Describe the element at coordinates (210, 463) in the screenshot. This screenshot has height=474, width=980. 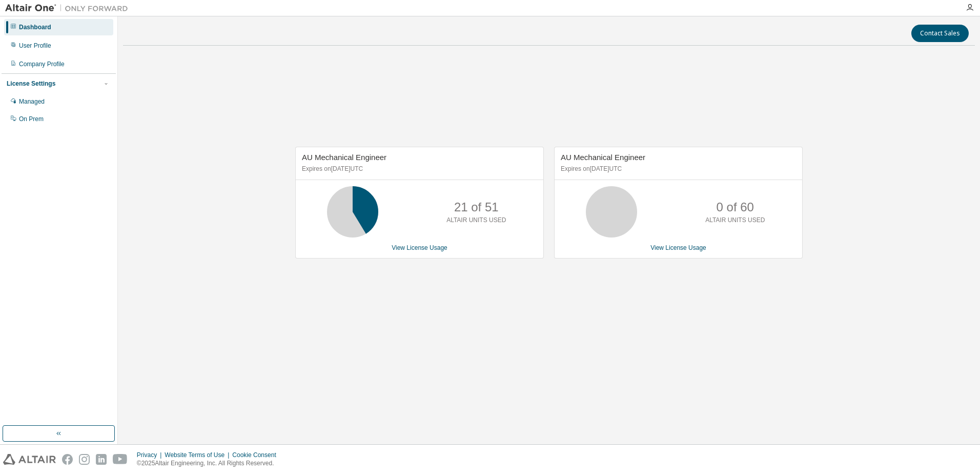
I see `p: © 2025 Altair Engineering, Inc. All Rights Reserved.` at that location.